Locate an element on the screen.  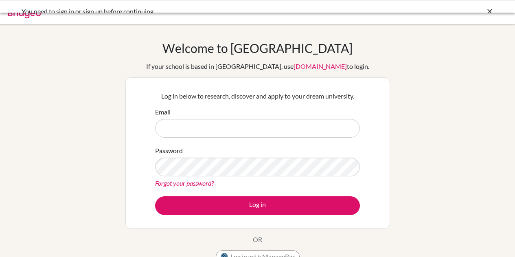
p: OR is located at coordinates (257, 239).